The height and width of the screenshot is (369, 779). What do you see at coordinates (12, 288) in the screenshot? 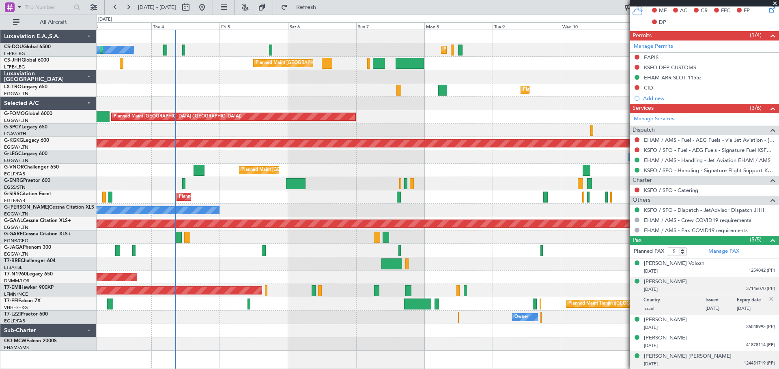
I see `span: T7-EMI` at bounding box center [12, 288].